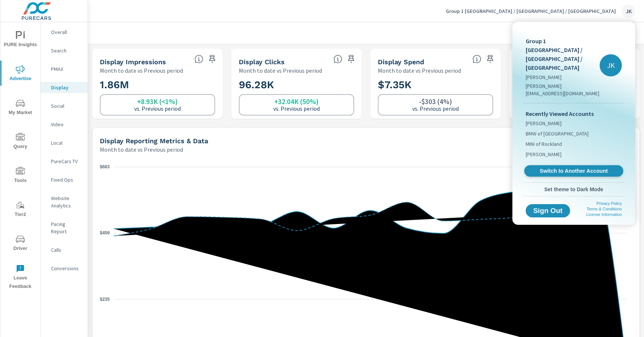  What do you see at coordinates (548, 211) in the screenshot?
I see `span: Sign Out` at bounding box center [548, 211].